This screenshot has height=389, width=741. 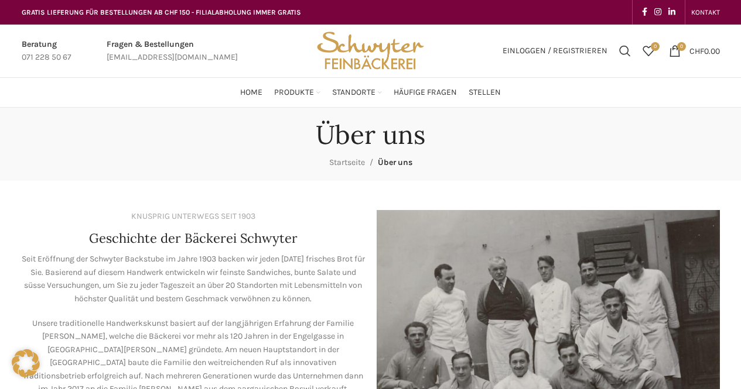 I want to click on div: Meine Wunschliste, so click(x=648, y=51).